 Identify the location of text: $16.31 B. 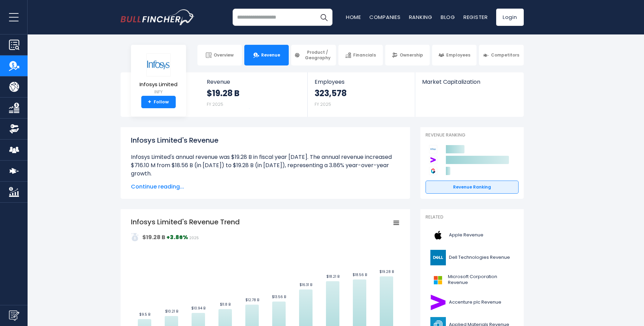
(306, 285).